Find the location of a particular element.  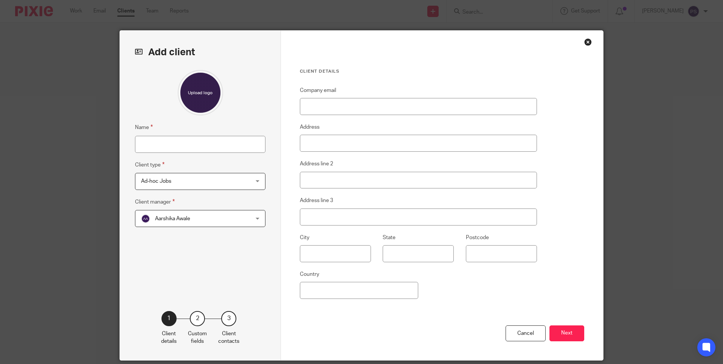

label: Address line 3 is located at coordinates (316, 200).